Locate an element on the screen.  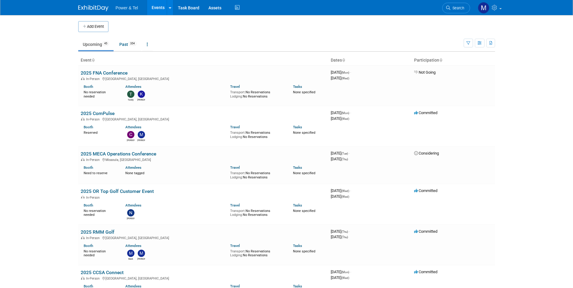
img: Madalyn Bobbitt is located at coordinates (483, 8).